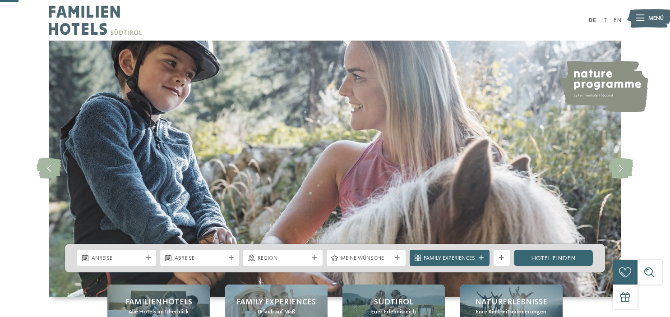  What do you see at coordinates (511, 312) in the screenshot?
I see `span: Eure Kindheitserinnerungen` at bounding box center [511, 312].